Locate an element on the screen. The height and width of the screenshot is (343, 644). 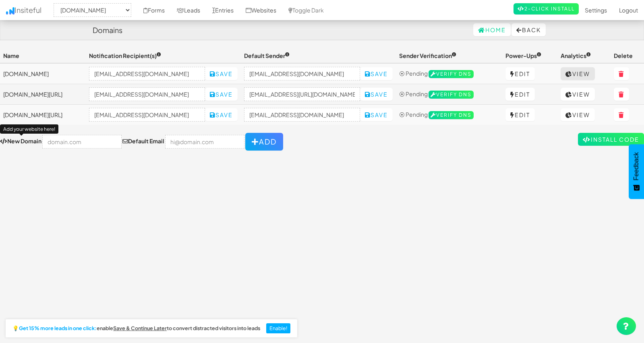
img: icon.png is located at coordinates (10, 11).